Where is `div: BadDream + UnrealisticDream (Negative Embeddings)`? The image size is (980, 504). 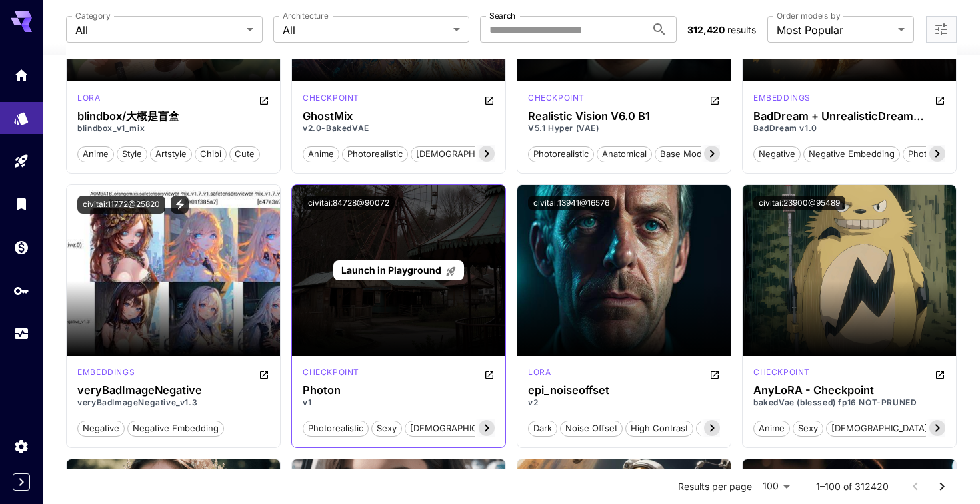 div: BadDream + UnrealisticDream (Negative Embeddings) is located at coordinates (850, 116).